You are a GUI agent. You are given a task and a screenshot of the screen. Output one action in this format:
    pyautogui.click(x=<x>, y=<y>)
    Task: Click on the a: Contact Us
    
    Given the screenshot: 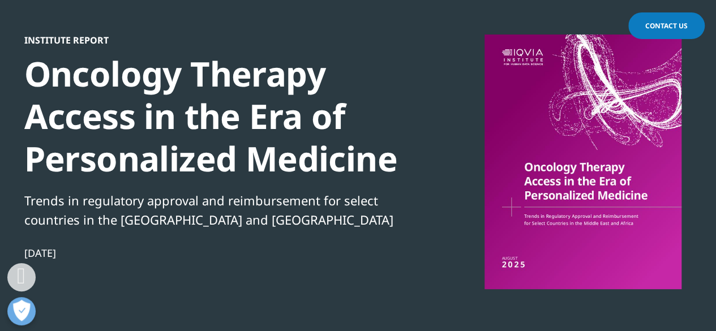 What is the action you would take?
    pyautogui.click(x=666, y=25)
    